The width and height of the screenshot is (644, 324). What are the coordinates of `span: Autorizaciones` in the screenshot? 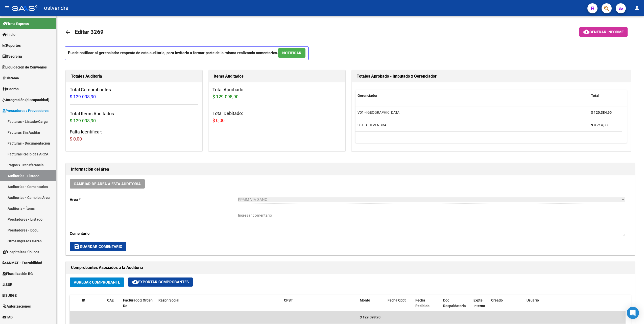 It's located at (16, 307).